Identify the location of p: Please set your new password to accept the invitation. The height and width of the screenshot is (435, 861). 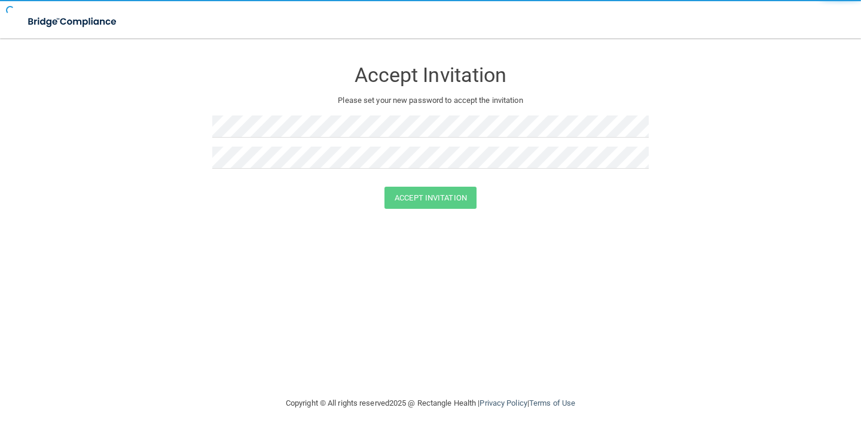
(430, 100).